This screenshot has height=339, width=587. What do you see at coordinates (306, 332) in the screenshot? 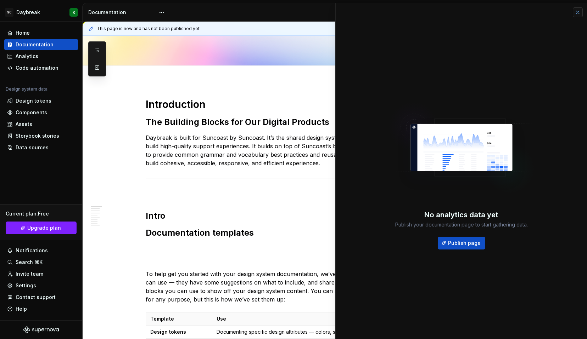
I see `p: Documenting specific design attributes — colors, shadows, radii, and so on.` at bounding box center [306, 332].